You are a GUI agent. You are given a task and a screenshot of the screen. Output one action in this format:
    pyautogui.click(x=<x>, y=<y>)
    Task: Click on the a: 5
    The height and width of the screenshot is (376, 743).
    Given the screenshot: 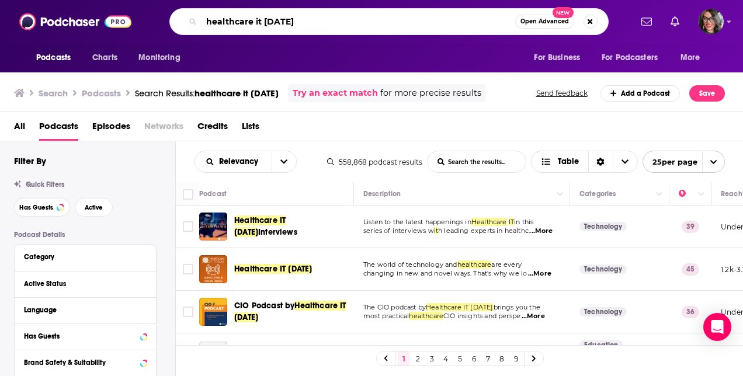 What is the action you would take?
    pyautogui.click(x=460, y=359)
    